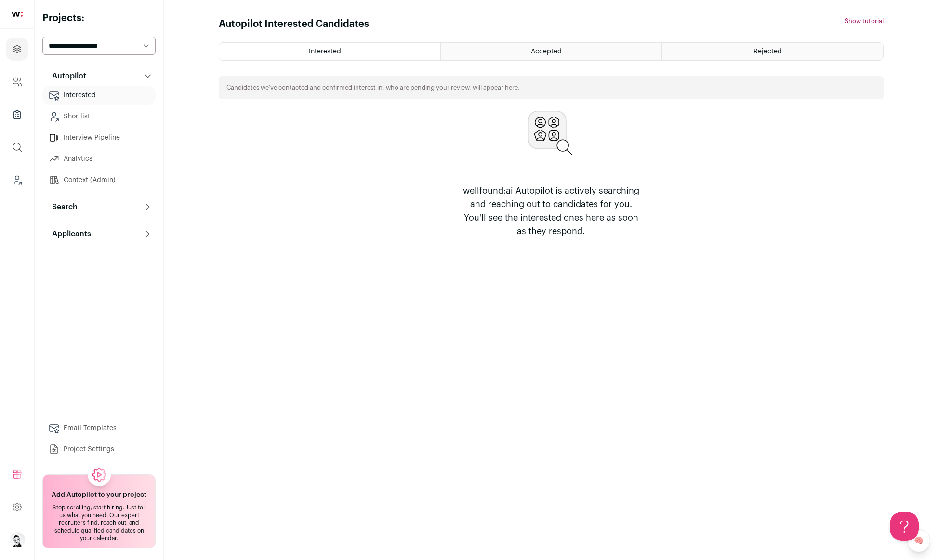 Image resolution: width=938 pixels, height=560 pixels. What do you see at coordinates (552, 211) in the screenshot?
I see `p: wellfound:ai Autopilot is actively searching and reaching out to candidates for you. You'll see t...` at bounding box center [552, 211].